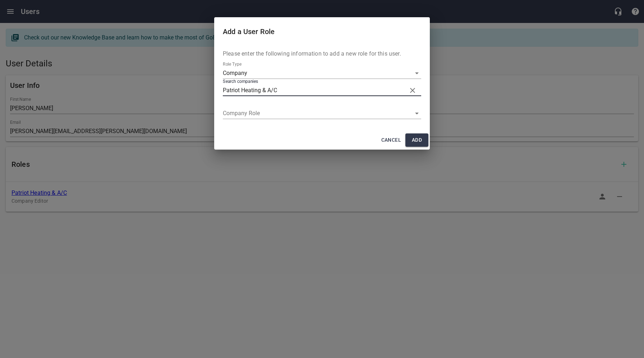 The image size is (644, 358). I want to click on button: Add, so click(417, 140).